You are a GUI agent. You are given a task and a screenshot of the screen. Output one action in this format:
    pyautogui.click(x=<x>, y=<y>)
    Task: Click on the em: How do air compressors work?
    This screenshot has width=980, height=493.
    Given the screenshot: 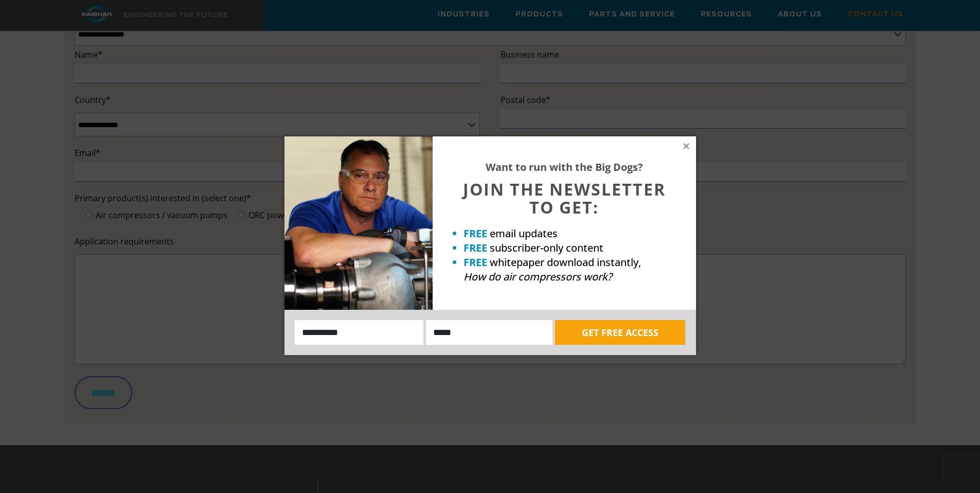 What is the action you would take?
    pyautogui.click(x=538, y=276)
    